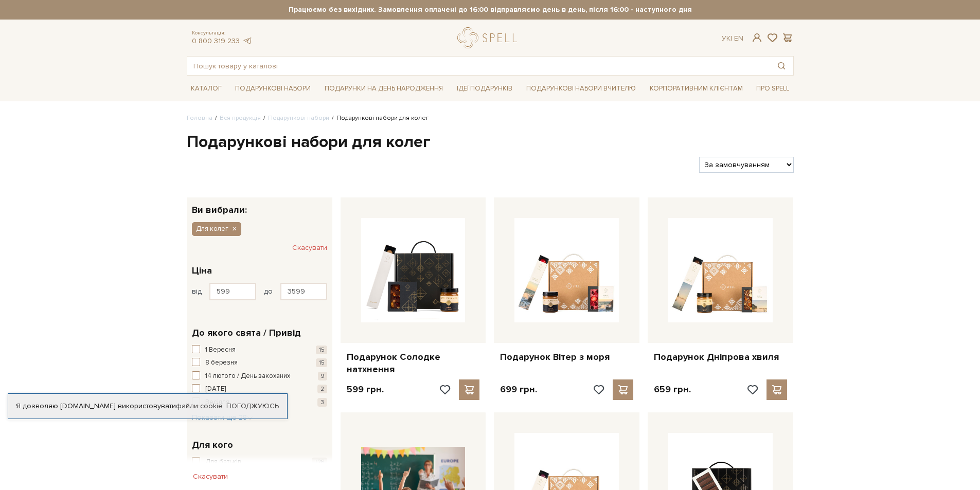 The image size is (980, 490). I want to click on a: Каталог, so click(206, 89).